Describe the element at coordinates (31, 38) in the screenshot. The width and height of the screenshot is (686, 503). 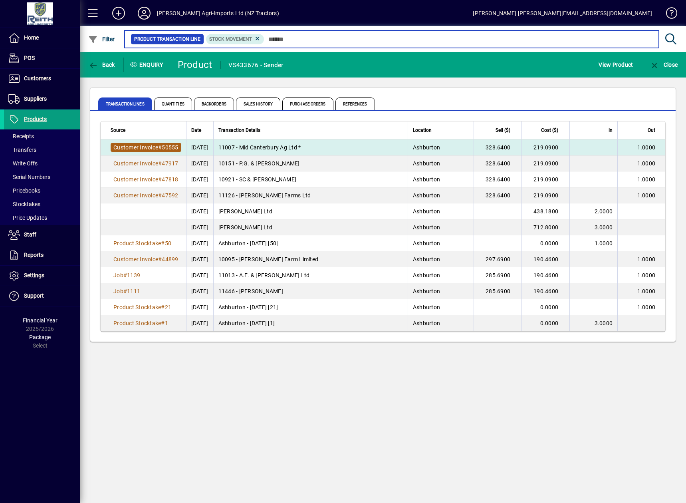
I see `span: Home` at that location.